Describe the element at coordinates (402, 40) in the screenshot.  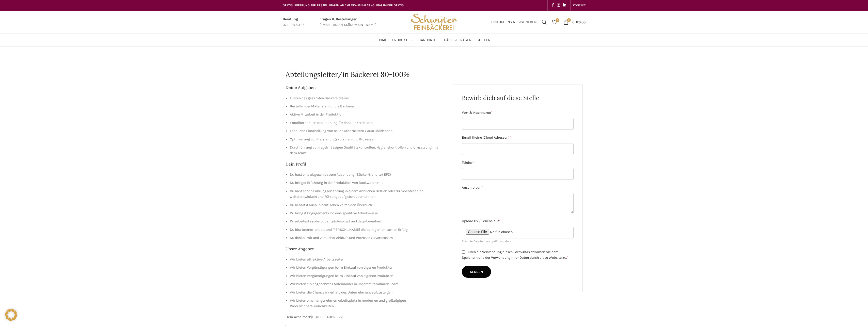
I see `a: Produkte` at that location.